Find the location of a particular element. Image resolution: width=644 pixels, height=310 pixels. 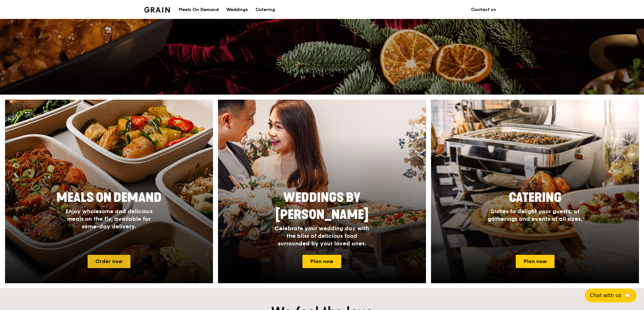

span: Dishes to delight your guests, at gatherings and events of all sizes. is located at coordinates (535, 215).